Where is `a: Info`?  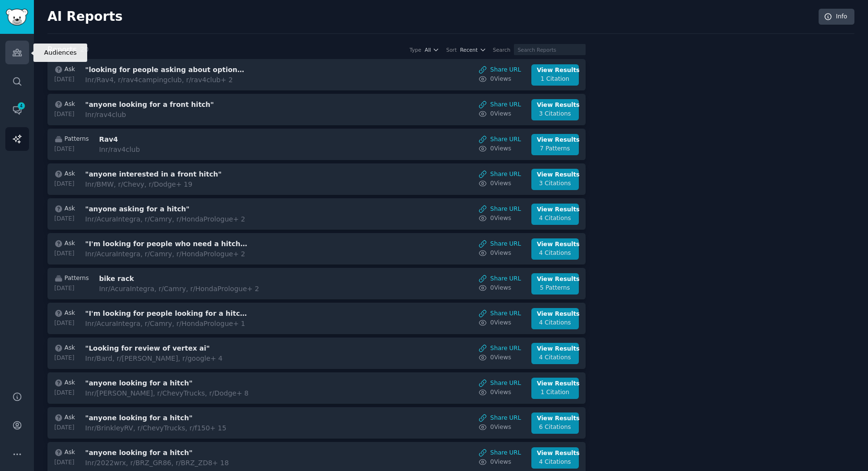
a: Info is located at coordinates (836, 17).